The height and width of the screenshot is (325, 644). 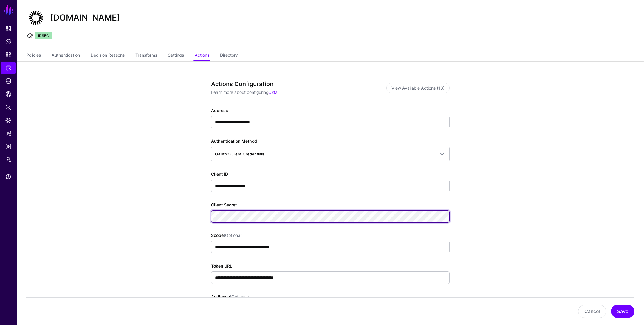 What do you see at coordinates (202, 56) in the screenshot?
I see `a: Actions` at bounding box center [202, 56].